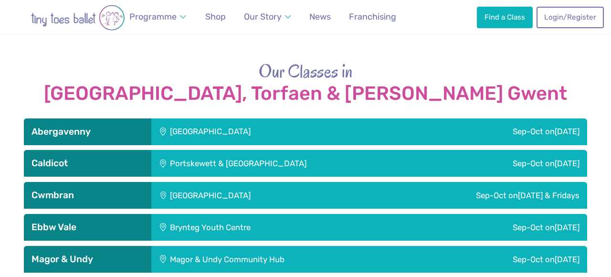 The height and width of the screenshot is (277, 611). What do you see at coordinates (87, 163) in the screenshot?
I see `h3: Caldicot` at bounding box center [87, 163].